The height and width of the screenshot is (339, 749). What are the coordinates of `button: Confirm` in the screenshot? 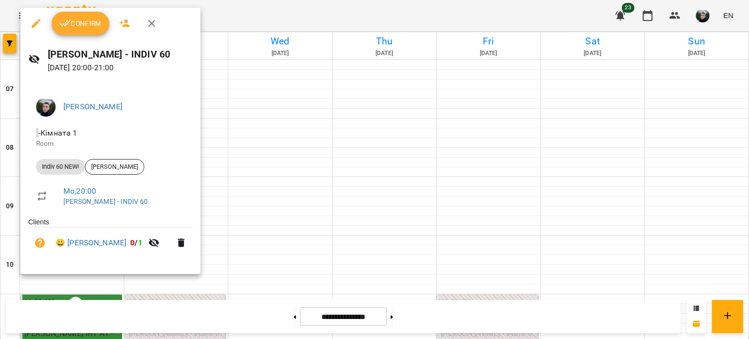 It's located at (80, 23).